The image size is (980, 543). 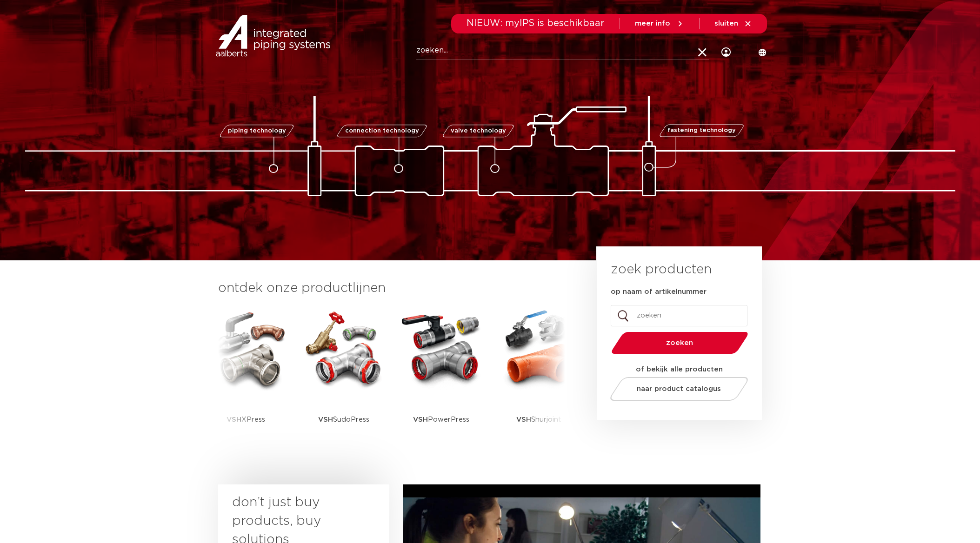 I want to click on span: zoeken, so click(x=680, y=342).